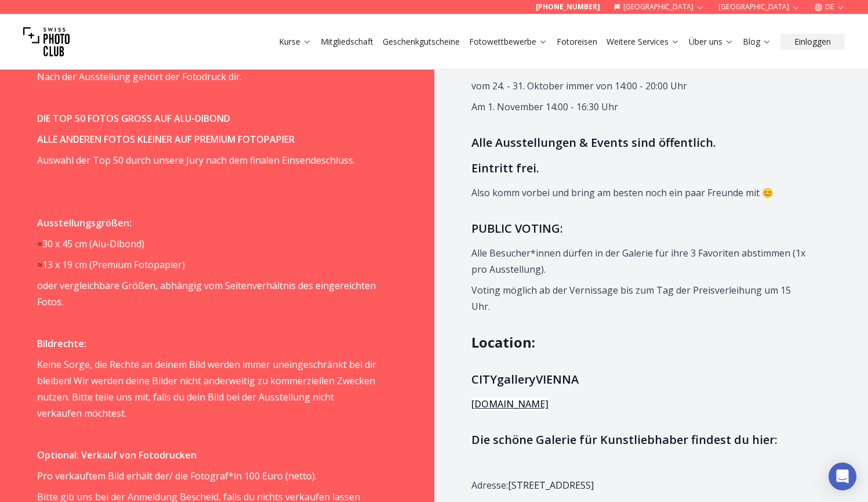 The width and height of the screenshot is (868, 502). I want to click on p: Alle Besucher*innen dürfen in der Galerie für ihre 3 Favoriten abstimmen (1x pro Ausstellung)., so click(641, 261).